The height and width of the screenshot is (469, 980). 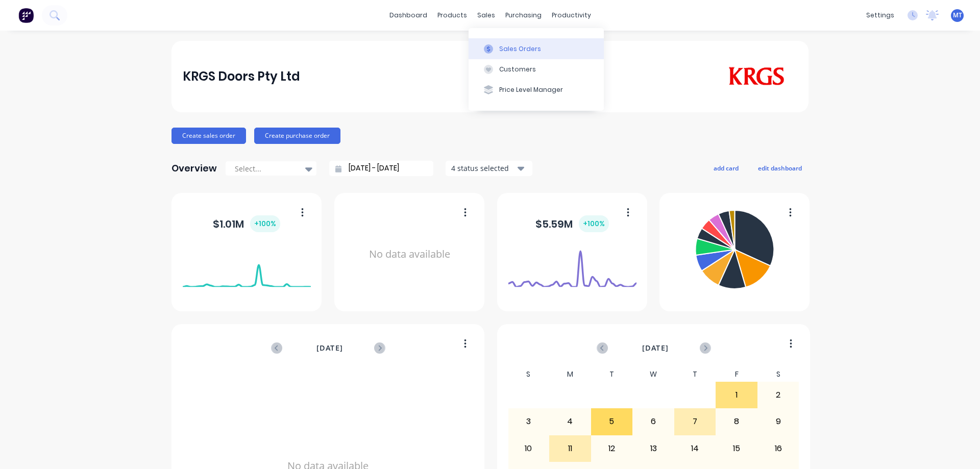 What do you see at coordinates (408, 15) in the screenshot?
I see `a: dashboard` at bounding box center [408, 15].